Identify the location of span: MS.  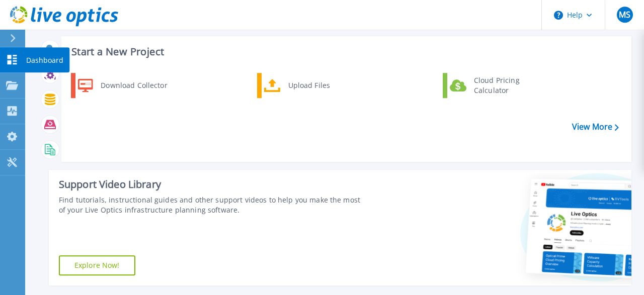
(625, 15).